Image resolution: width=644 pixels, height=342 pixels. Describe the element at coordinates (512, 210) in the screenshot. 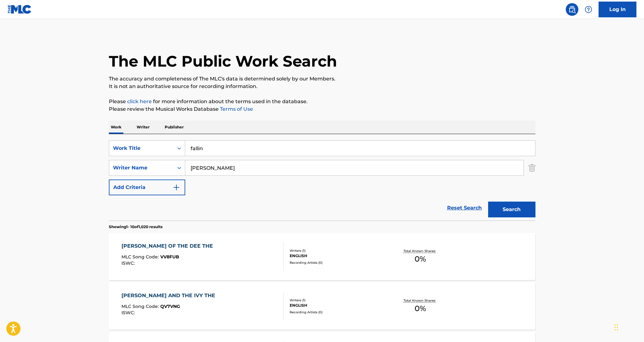

I see `button: Search` at that location.